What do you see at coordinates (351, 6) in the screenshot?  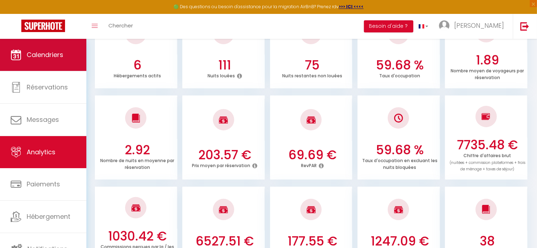 I see `strong: >>> ICI <<<<` at bounding box center [351, 6].